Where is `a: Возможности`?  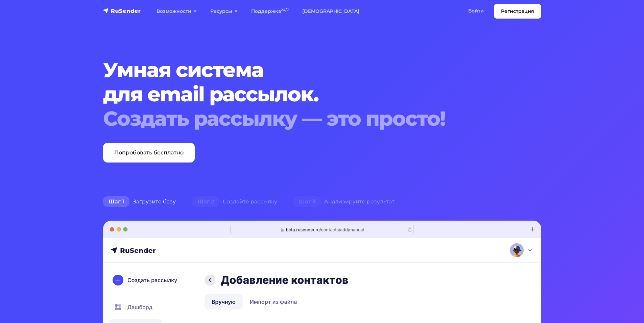 a: Возможности is located at coordinates (176, 11).